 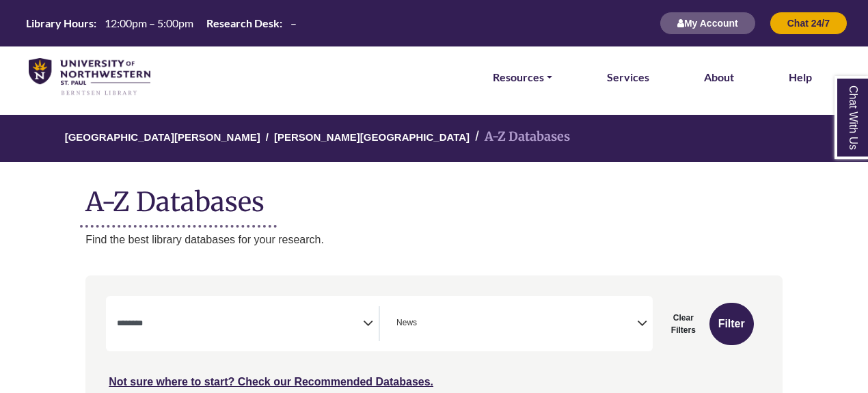 I want to click on span: News, so click(x=407, y=322).